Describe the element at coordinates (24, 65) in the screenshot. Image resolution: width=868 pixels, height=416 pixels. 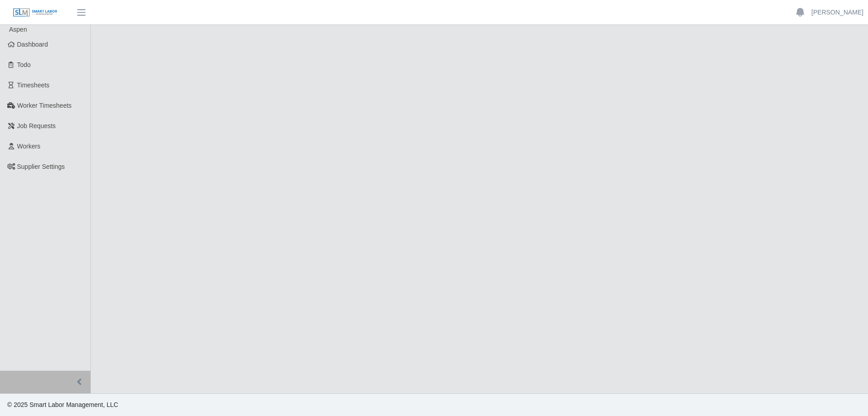
I see `span: Todo` at that location.